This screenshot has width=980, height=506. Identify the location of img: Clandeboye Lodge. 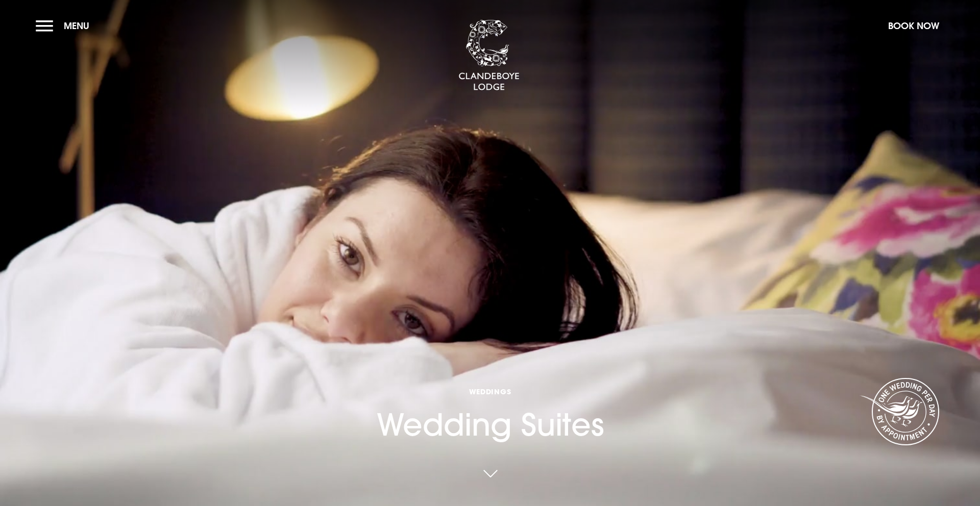
(489, 56).